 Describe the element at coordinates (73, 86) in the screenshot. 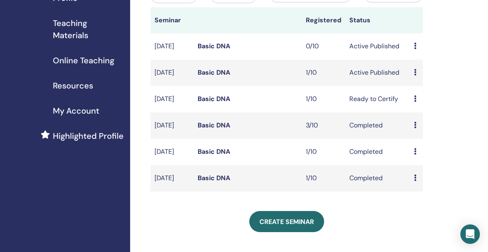

I see `span: Resources` at that location.